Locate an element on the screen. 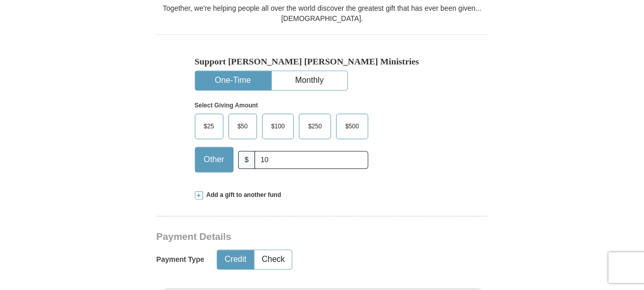 Image resolution: width=644 pixels, height=290 pixels. span: $500 is located at coordinates (352, 127).